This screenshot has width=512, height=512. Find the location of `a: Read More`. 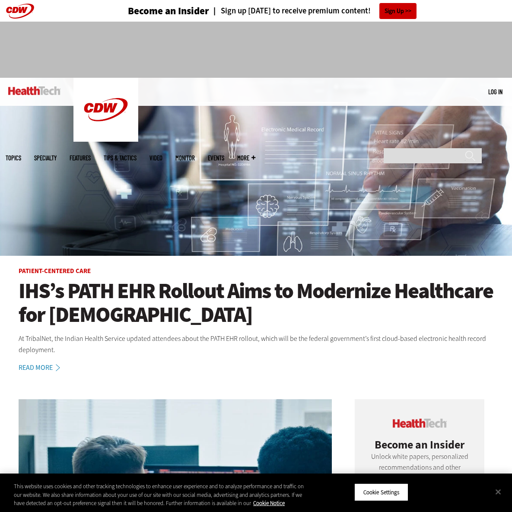

a: Read More is located at coordinates (44, 368).